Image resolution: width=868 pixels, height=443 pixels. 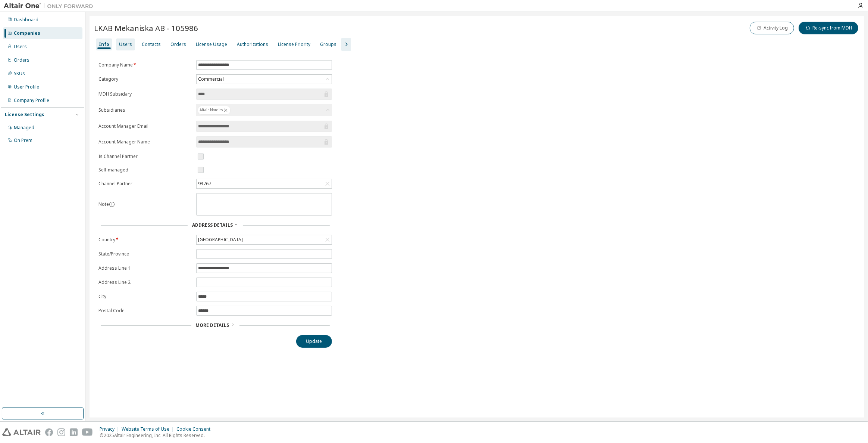 What do you see at coordinates (212, 225) in the screenshot?
I see `span: Address Details` at bounding box center [212, 225].